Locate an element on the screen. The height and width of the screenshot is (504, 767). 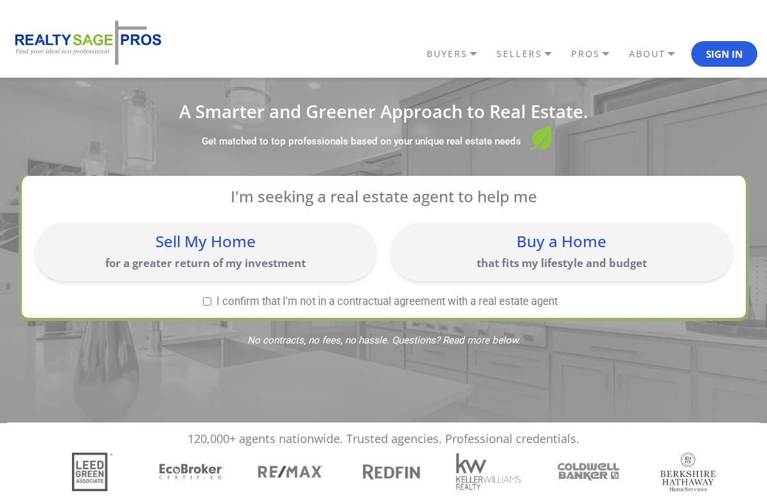
a: ABOUT is located at coordinates (658, 54).